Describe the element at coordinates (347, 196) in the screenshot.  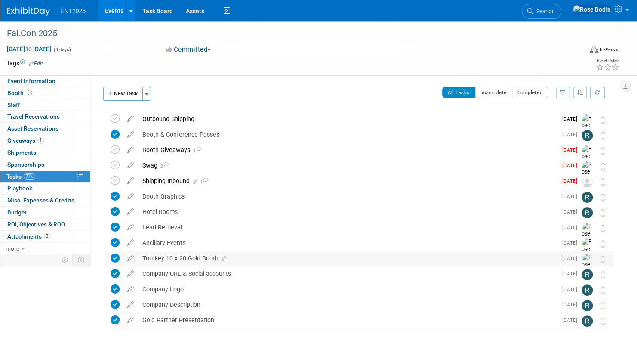
I see `div: Booth Graphics` at that location.